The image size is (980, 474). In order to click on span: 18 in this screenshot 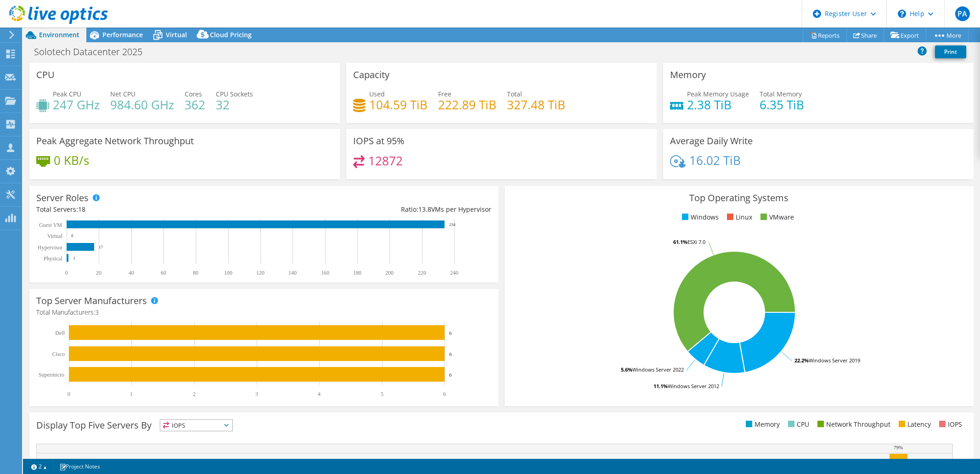, I will do `click(82, 209)`.